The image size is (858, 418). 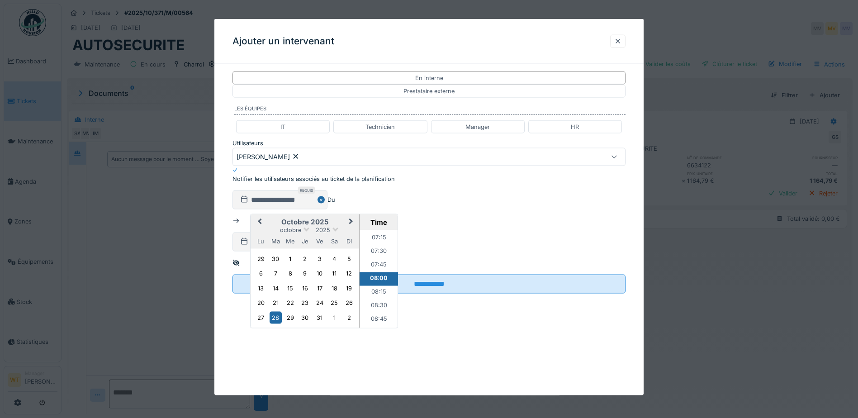 I want to click on div: HR, so click(x=575, y=127).